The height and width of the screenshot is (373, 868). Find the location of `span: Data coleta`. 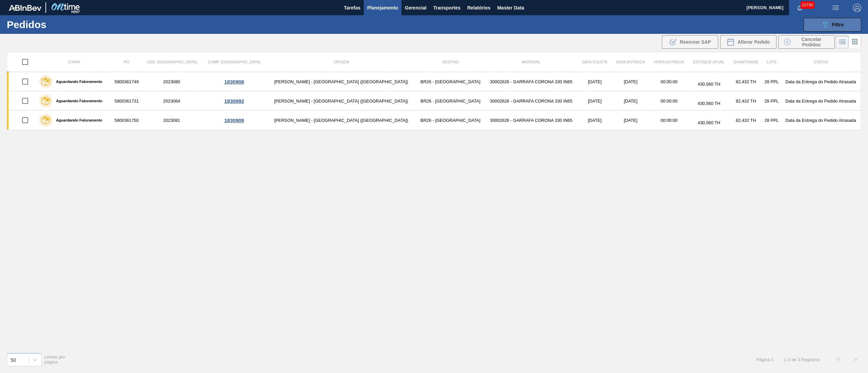

span: Data coleta is located at coordinates (595, 62).